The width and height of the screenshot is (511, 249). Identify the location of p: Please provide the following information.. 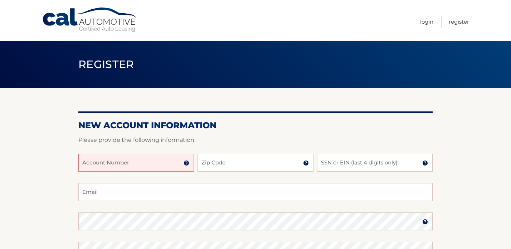
(255, 140).